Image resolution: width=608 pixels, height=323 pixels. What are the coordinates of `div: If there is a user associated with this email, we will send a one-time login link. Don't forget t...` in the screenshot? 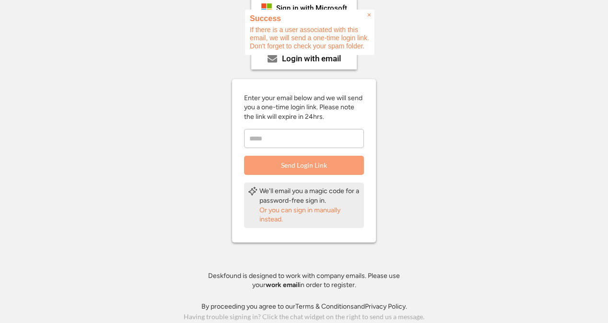 It's located at (310, 32).